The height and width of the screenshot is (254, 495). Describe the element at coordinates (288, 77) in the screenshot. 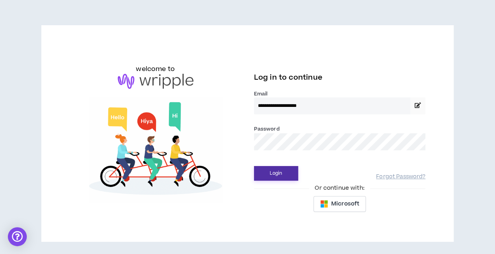

I see `span: Log in to continue` at that location.